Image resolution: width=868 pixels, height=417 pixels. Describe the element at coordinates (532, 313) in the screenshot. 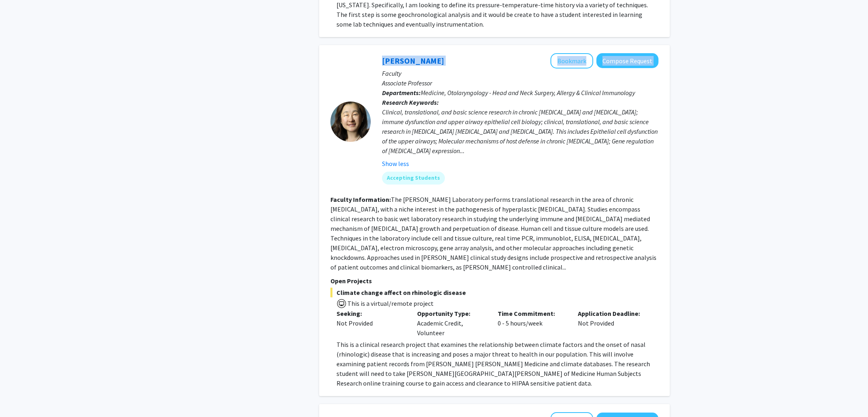

I see `p: Time Commitment:` at that location.